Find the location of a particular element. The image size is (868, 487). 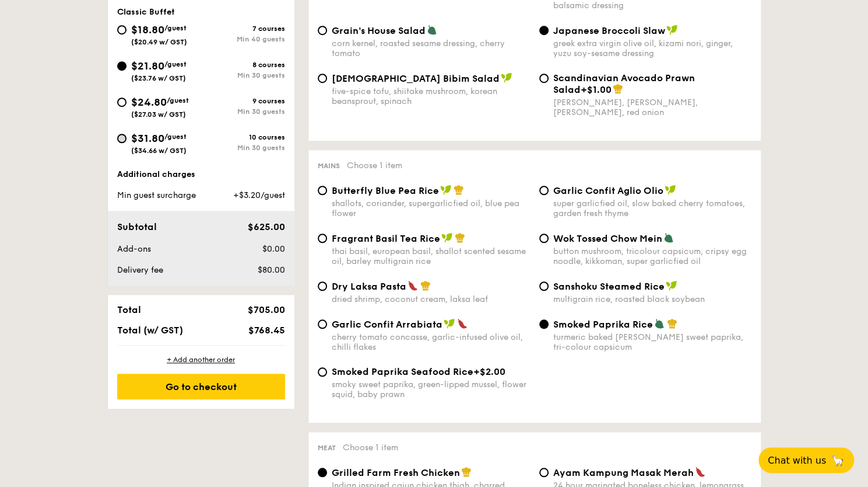

span: Classic Buffet is located at coordinates (146, 12).